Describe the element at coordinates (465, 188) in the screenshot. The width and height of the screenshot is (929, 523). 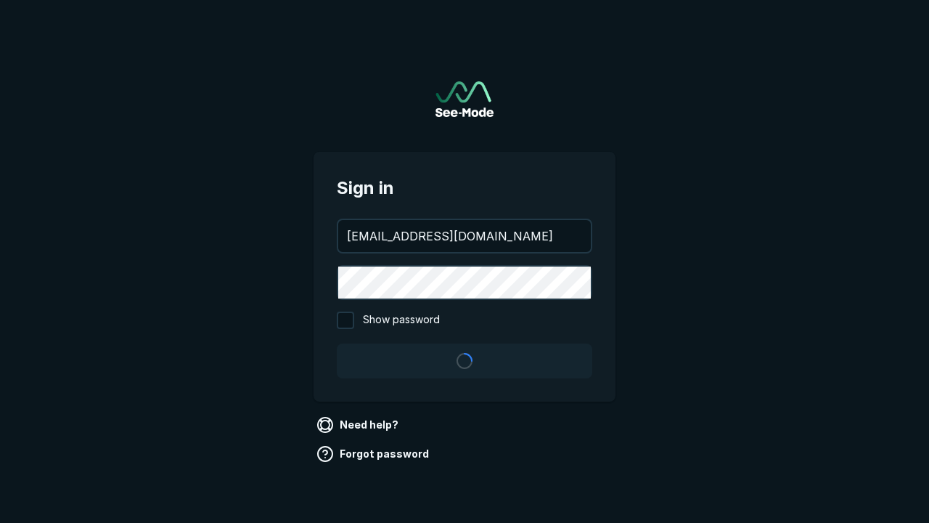
I see `span: Sign in` at that location.